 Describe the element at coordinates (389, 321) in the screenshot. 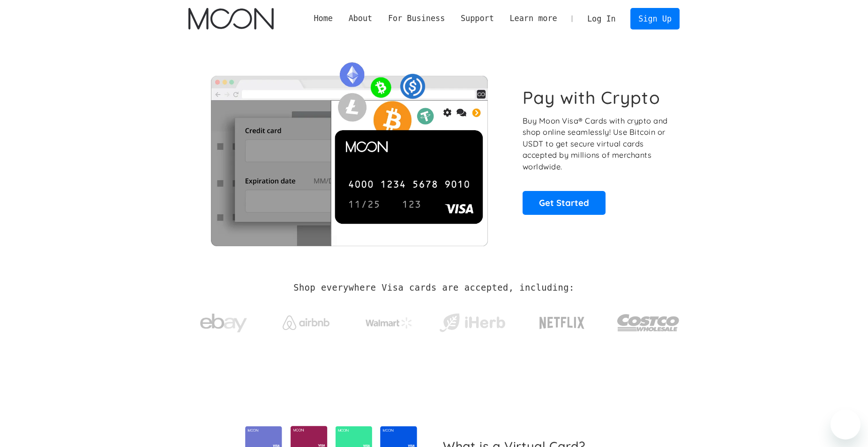

I see `a: Walmart` at that location.